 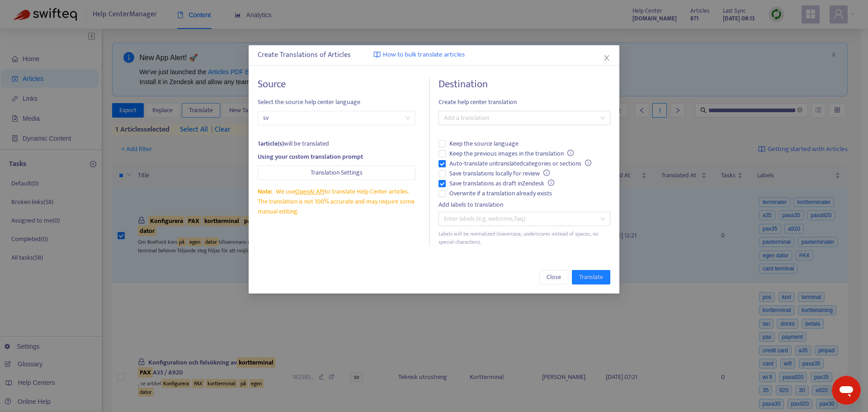 I want to click on span: Keep the source language, so click(x=483, y=143).